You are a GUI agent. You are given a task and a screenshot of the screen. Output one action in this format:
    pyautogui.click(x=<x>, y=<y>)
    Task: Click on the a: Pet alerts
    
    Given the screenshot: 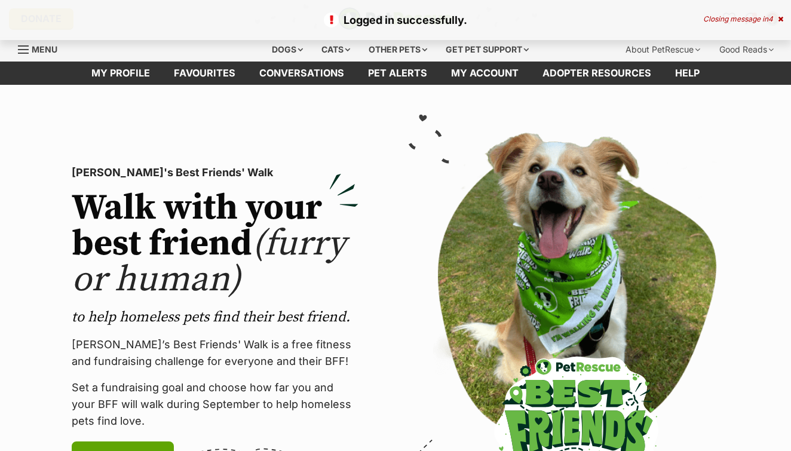 What is the action you would take?
    pyautogui.click(x=397, y=73)
    